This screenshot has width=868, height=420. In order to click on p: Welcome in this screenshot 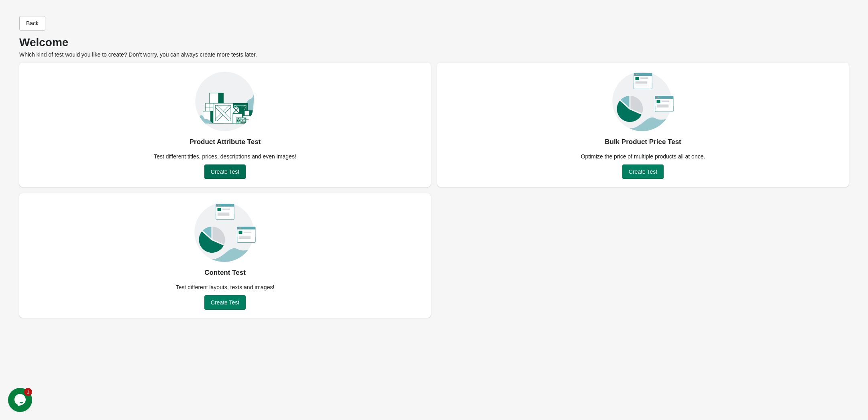, I will do `click(434, 43)`.